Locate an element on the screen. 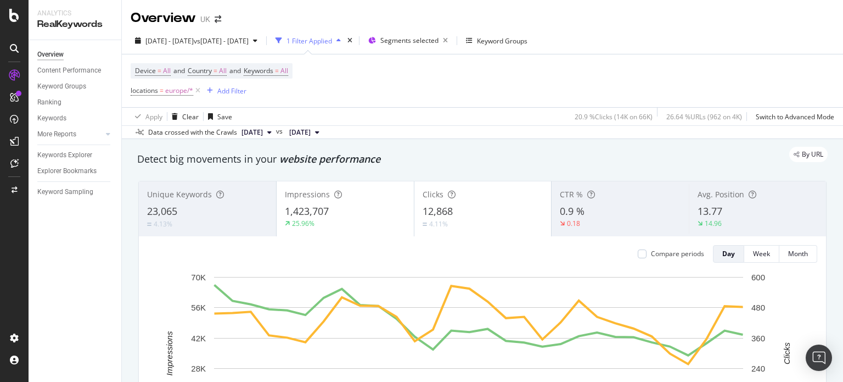  text: 42K is located at coordinates (198, 338).